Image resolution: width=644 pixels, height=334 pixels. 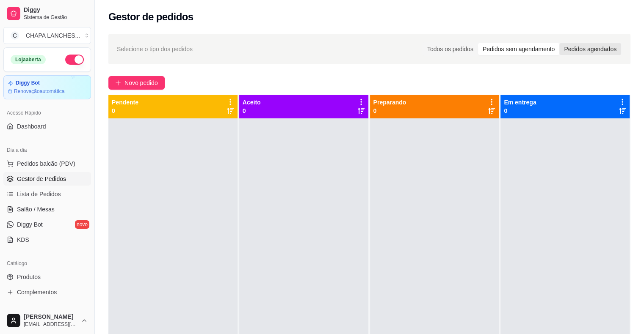 I want to click on a: Dashboard, so click(x=47, y=126).